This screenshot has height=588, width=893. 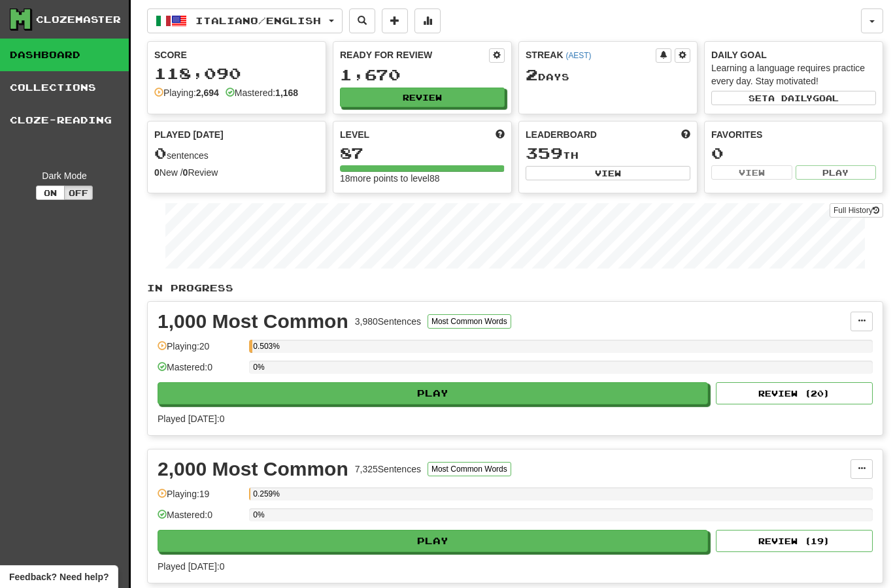 What do you see at coordinates (200, 498) in the screenshot?
I see `div: Playing: 19` at bounding box center [200, 498].